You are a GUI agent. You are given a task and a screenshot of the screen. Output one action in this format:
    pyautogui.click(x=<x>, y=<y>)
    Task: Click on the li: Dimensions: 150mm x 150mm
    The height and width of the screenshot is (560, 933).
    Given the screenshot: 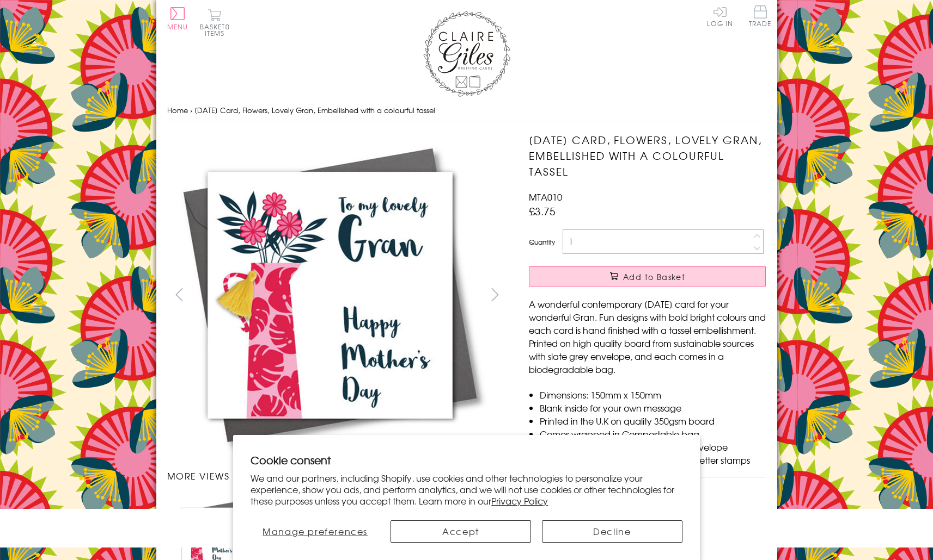 What is the action you would take?
    pyautogui.click(x=652, y=395)
    